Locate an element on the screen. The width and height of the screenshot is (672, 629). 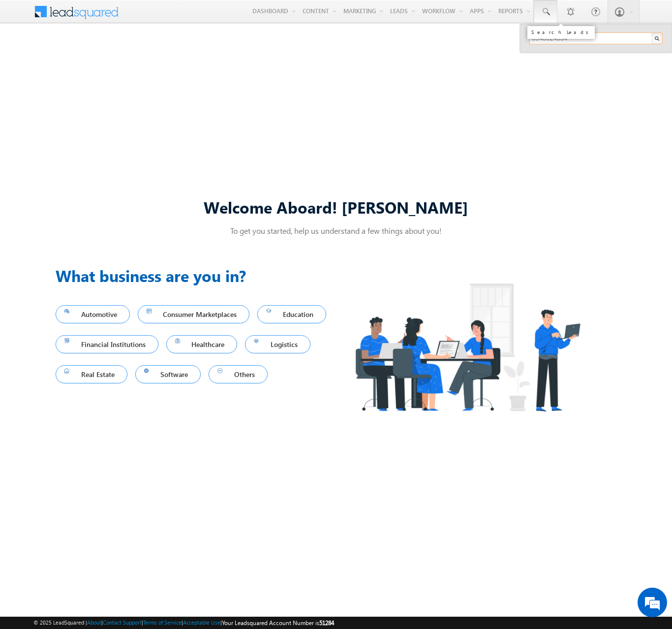
span: Software is located at coordinates (168, 374).